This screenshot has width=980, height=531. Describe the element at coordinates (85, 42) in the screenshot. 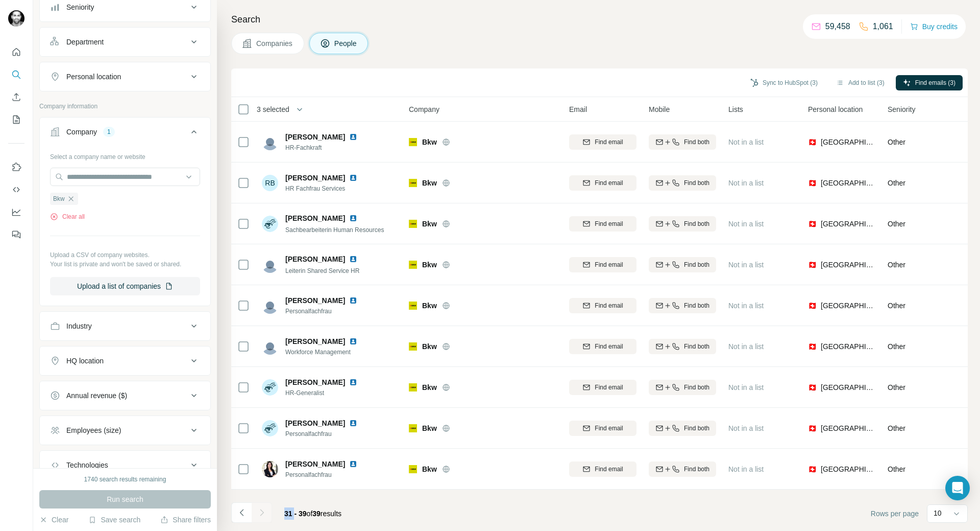

I see `div: Department` at that location.